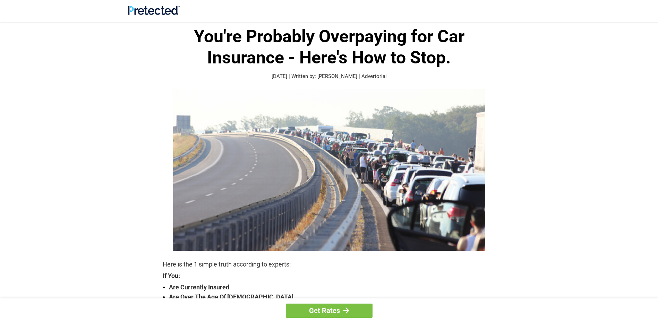 Image resolution: width=658 pixels, height=323 pixels. Describe the element at coordinates (154, 10) in the screenshot. I see `img: Site Logo` at that location.